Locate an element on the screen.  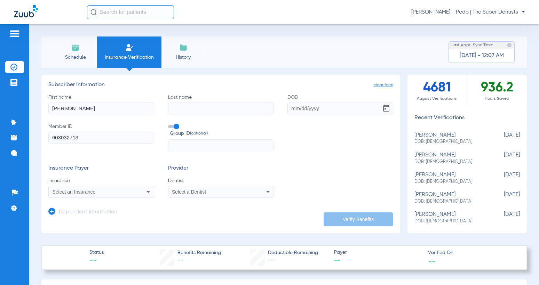
span: Select a Dentist is located at coordinates (189, 192).